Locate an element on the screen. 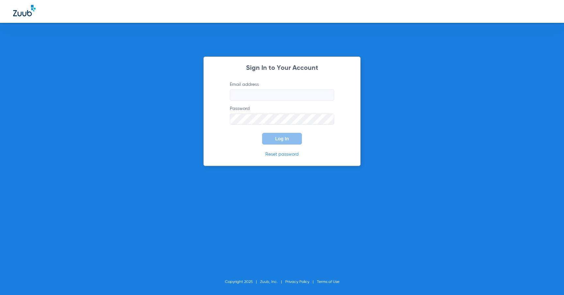 The height and width of the screenshot is (295, 564). a: Terms of Use is located at coordinates (328, 282).